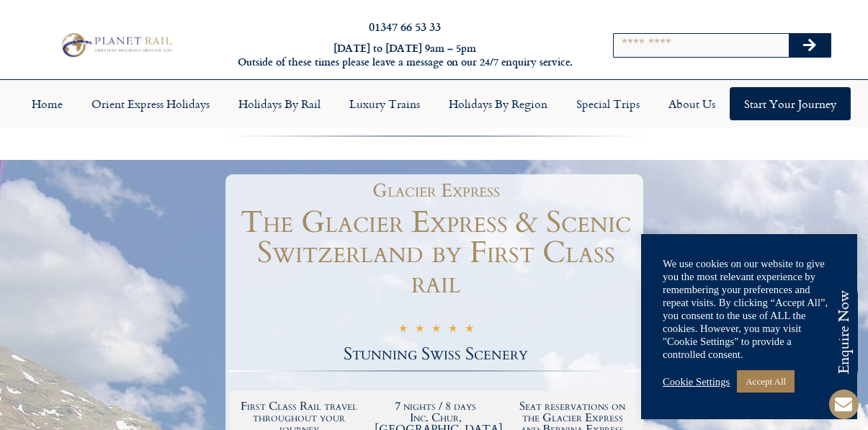 This screenshot has width=868, height=430. Describe the element at coordinates (436, 253) in the screenshot. I see `h1: The Glacier Express & Scenic Switzerland by First Class rail` at that location.